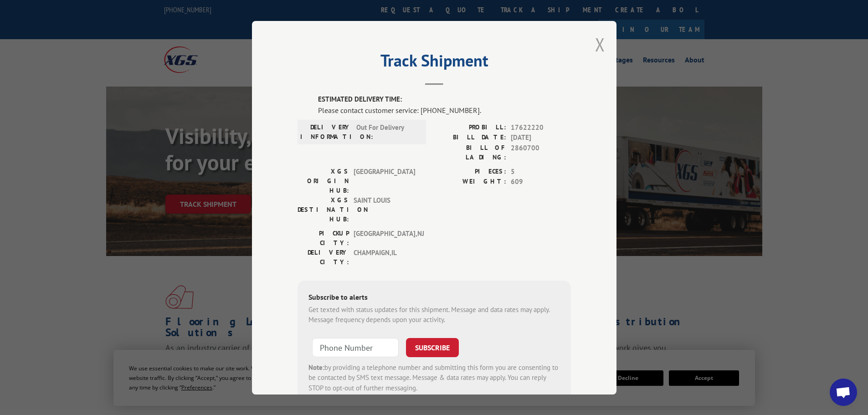 This screenshot has height=415, width=868. Describe the element at coordinates (326, 132) in the screenshot. I see `label: DELIVERY INFORMATION:` at that location.